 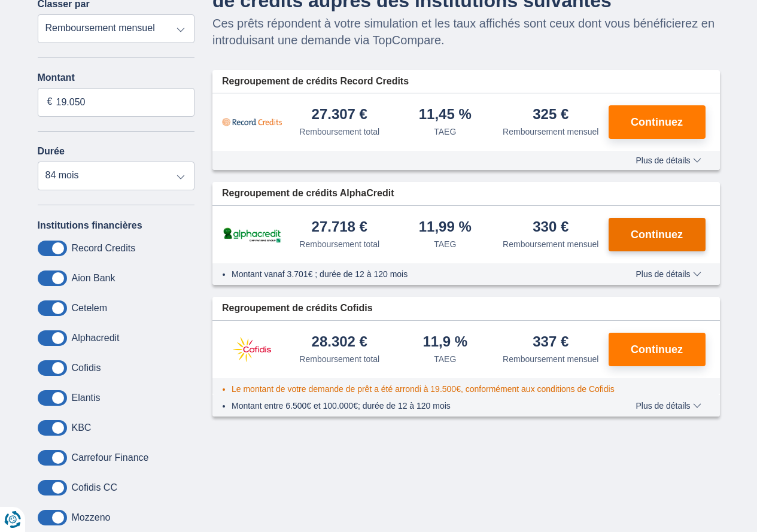 What do you see at coordinates (116, 77) in the screenshot?
I see `label: Montant` at bounding box center [116, 77].